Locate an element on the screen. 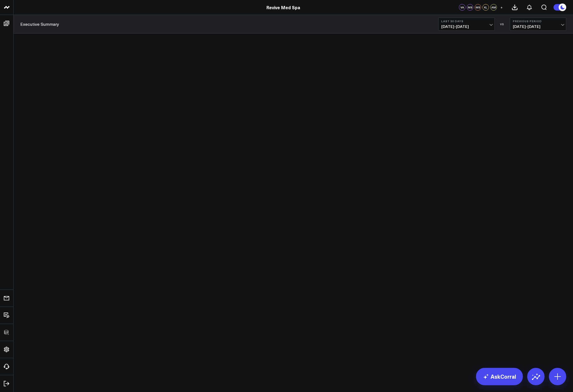 The width and height of the screenshot is (573, 392). div: VA is located at coordinates (462, 7).